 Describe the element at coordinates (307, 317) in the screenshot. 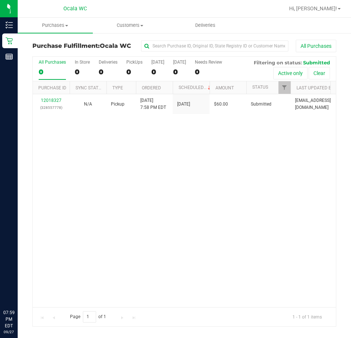

I see `span: 1 - 1 of 1 items` at that location.